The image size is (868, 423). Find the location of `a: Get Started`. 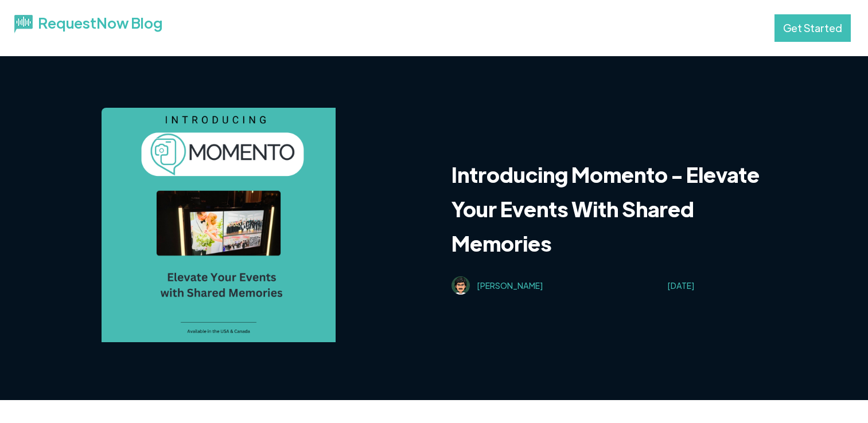

a: Get Started is located at coordinates (812, 28).